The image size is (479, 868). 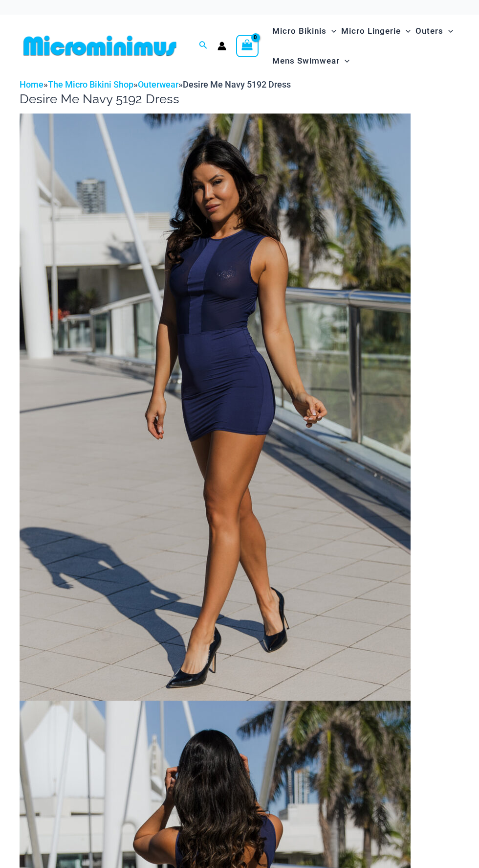 What do you see at coordinates (307, 61) in the screenshot?
I see `span: Mens Swimwear` at bounding box center [307, 61].